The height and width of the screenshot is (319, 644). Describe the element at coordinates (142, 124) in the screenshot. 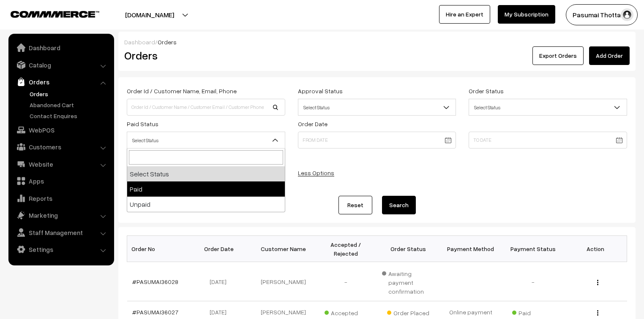

I see `label: Paid Status` at that location.